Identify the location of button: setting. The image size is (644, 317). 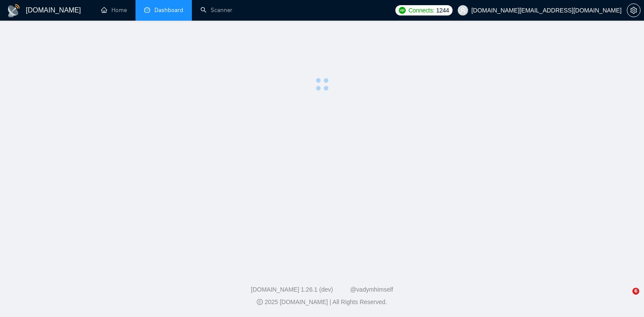
(634, 10).